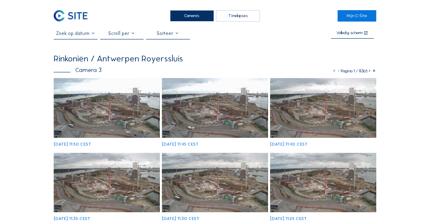 Image resolution: width=430 pixels, height=222 pixels. What do you see at coordinates (76, 33) in the screenshot?
I see `input: Zoek op datum 󰅀` at bounding box center [76, 33].